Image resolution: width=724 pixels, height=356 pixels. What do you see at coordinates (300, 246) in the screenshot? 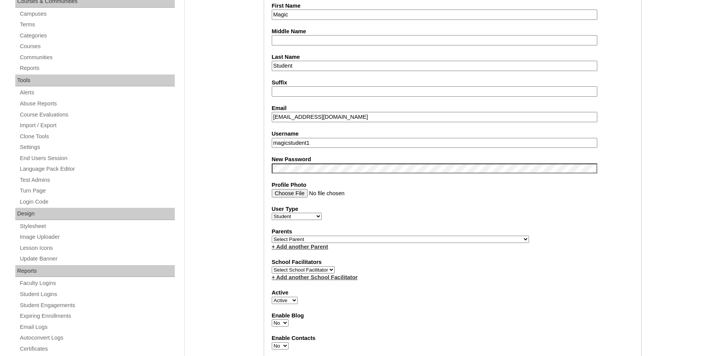
I see `a: + Add another Parent` at bounding box center [300, 246].